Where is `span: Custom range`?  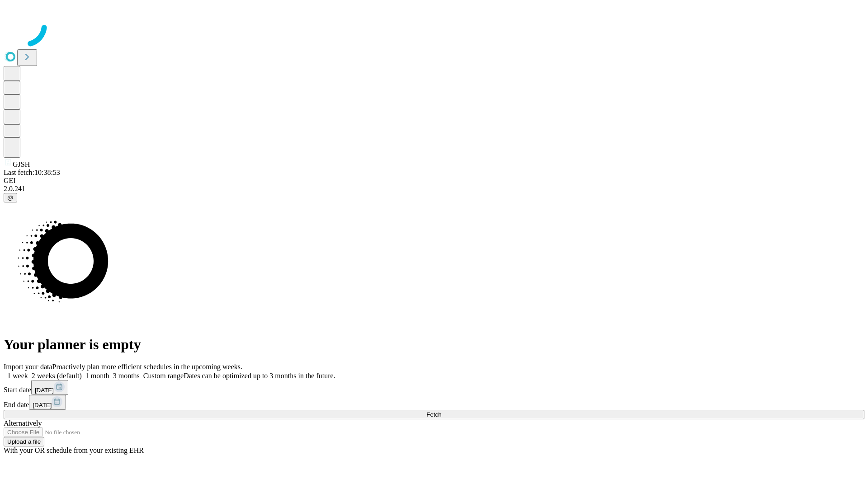 span: Custom range is located at coordinates (163, 376).